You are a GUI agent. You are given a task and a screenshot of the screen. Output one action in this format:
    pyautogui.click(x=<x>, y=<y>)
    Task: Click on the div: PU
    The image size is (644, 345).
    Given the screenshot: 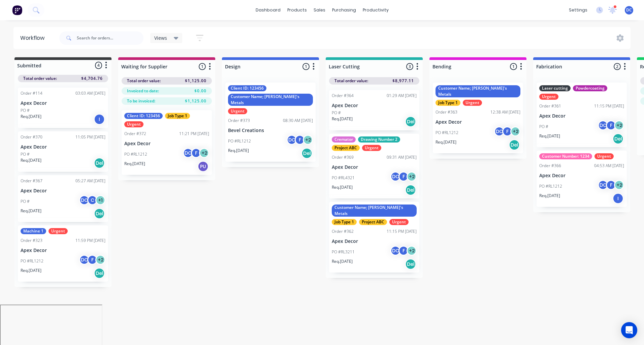 What is the action you would take?
    pyautogui.click(x=203, y=167)
    